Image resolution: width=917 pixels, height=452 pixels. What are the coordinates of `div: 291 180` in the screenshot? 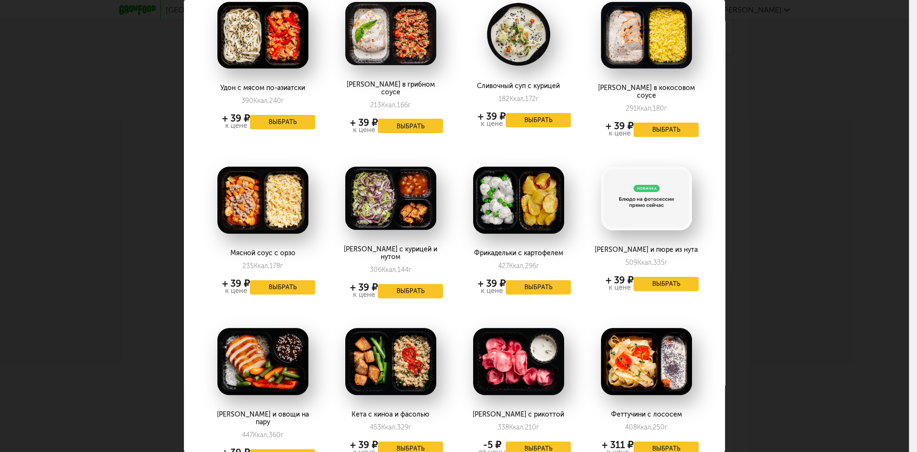 It's located at (646, 108).